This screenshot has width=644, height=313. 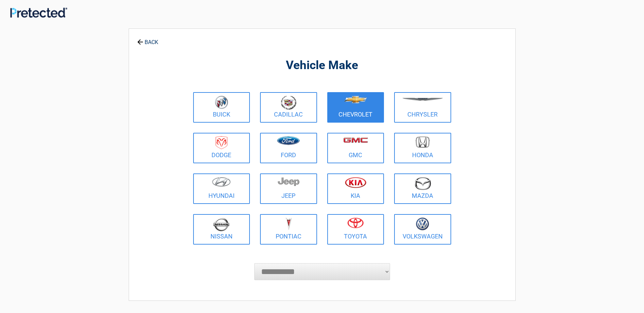 What do you see at coordinates (221, 182) in the screenshot?
I see `img: hyundai` at bounding box center [221, 182].